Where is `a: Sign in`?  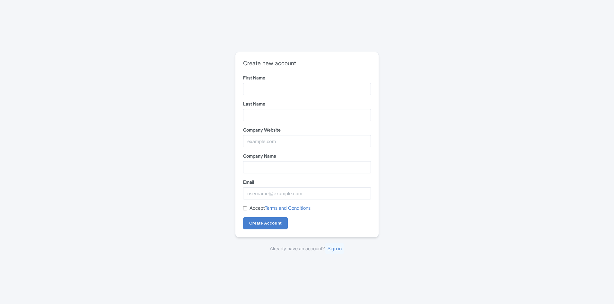 a: Sign in is located at coordinates (335, 248).